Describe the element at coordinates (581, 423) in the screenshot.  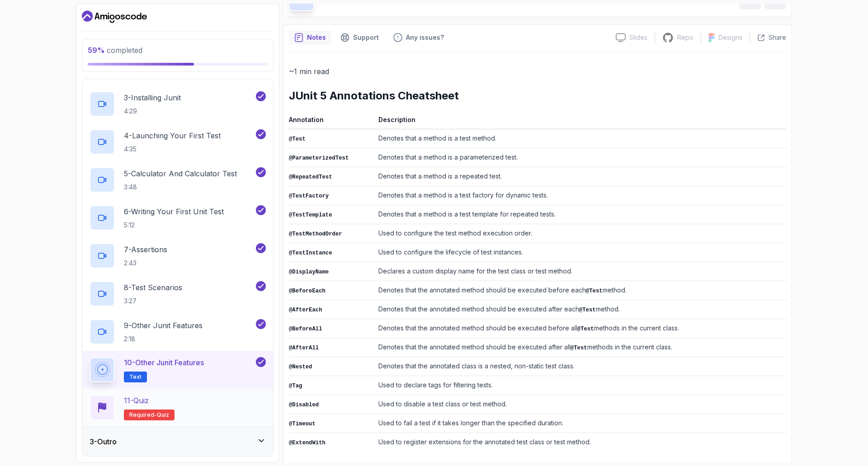
I see `td: Used to fail a test if it takes longer than the specified duration.` at that location.